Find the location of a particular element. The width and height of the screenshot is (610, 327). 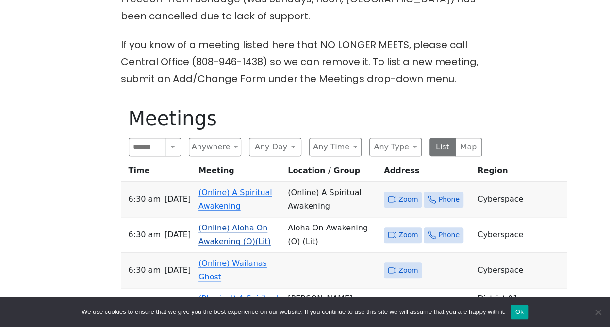

td: Aloha On Awakening (O) (Lit) is located at coordinates (332, 235).